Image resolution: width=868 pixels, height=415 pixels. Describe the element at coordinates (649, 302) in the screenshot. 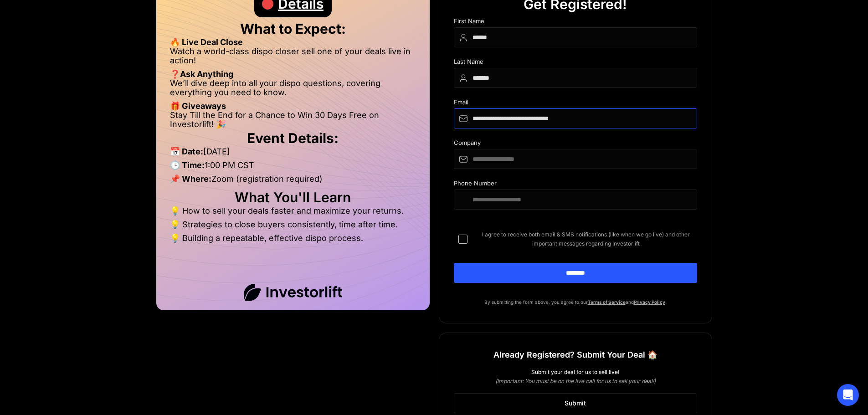

I see `strong: Privacy Policy` at that location.